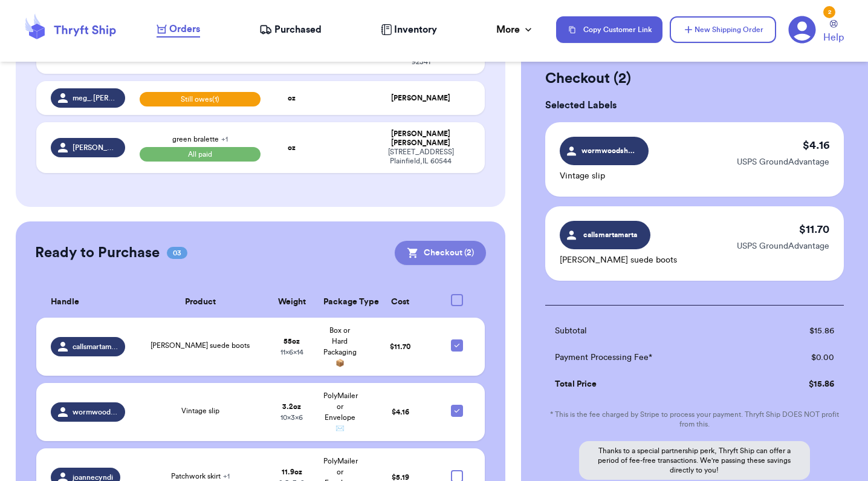  Describe the element at coordinates (817, 145) in the screenshot. I see `p: $ 4.16` at that location.